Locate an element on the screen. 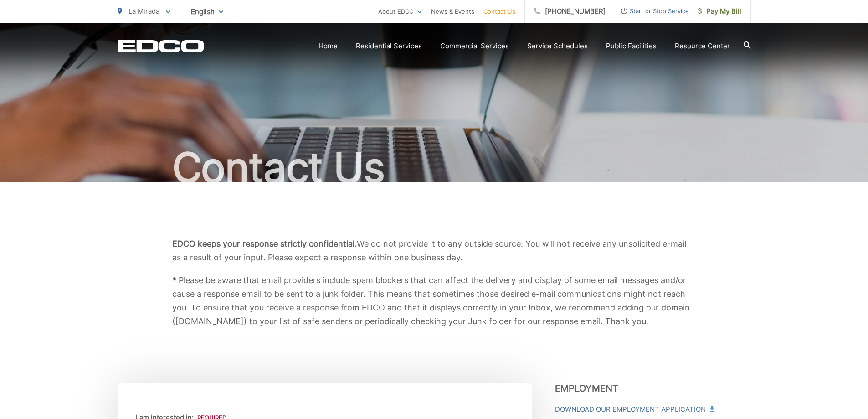 The image size is (868, 419). a: Residential Services is located at coordinates (389, 46).